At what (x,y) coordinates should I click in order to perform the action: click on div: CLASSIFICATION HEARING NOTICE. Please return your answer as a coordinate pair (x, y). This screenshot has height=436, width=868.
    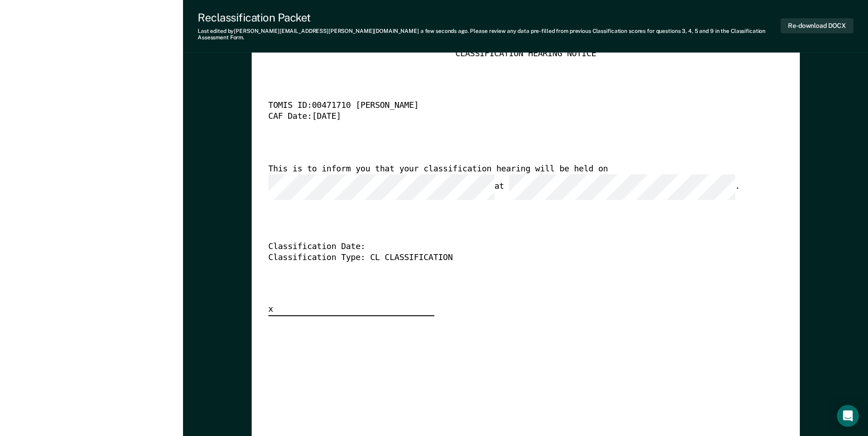
    Looking at the image, I should click on (525, 54).